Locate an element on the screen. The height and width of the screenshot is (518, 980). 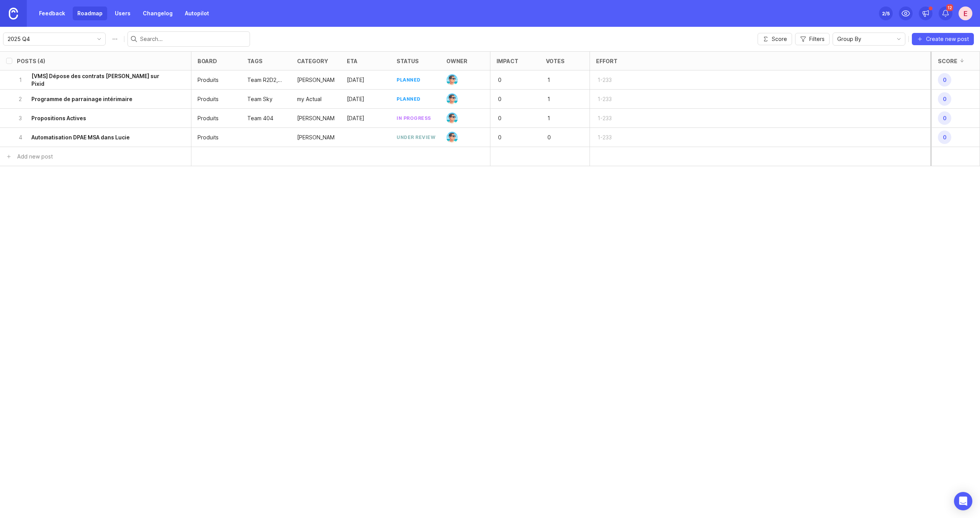
div: eta is located at coordinates (352, 61).